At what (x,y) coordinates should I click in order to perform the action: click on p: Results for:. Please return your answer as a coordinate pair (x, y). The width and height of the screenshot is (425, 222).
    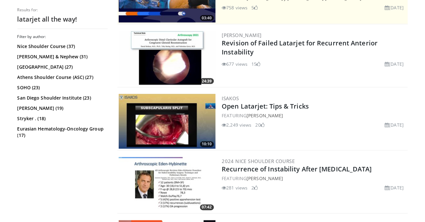
    Looking at the image, I should click on (63, 10).